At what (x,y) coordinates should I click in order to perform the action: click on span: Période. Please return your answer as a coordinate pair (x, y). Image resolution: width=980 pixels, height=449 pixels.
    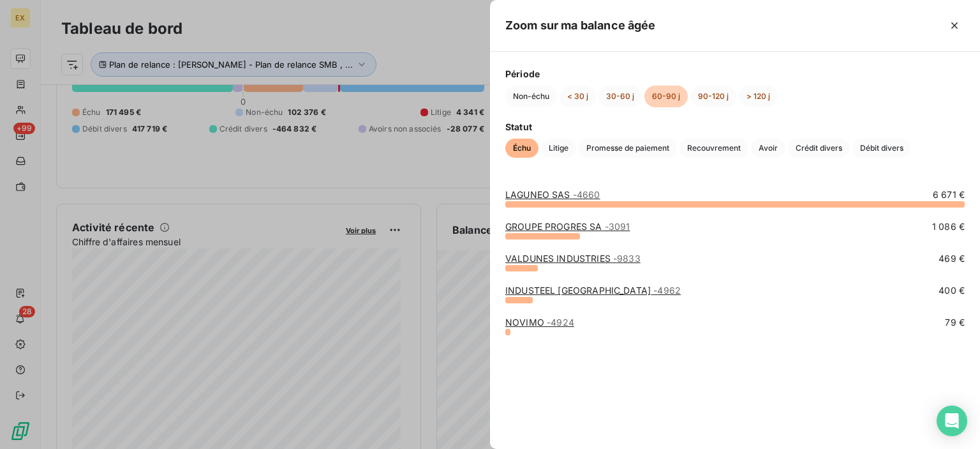
    Looking at the image, I should click on (735, 73).